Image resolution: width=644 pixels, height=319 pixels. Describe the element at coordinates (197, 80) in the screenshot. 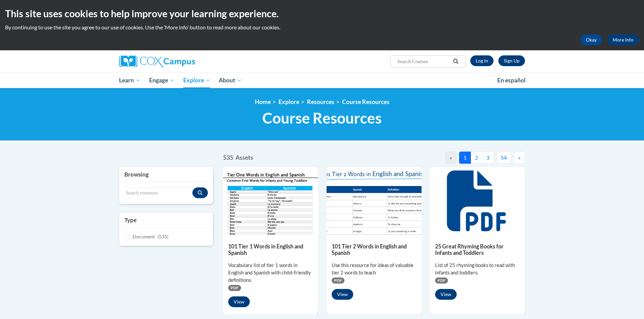

I see `span: Explore` at that location.